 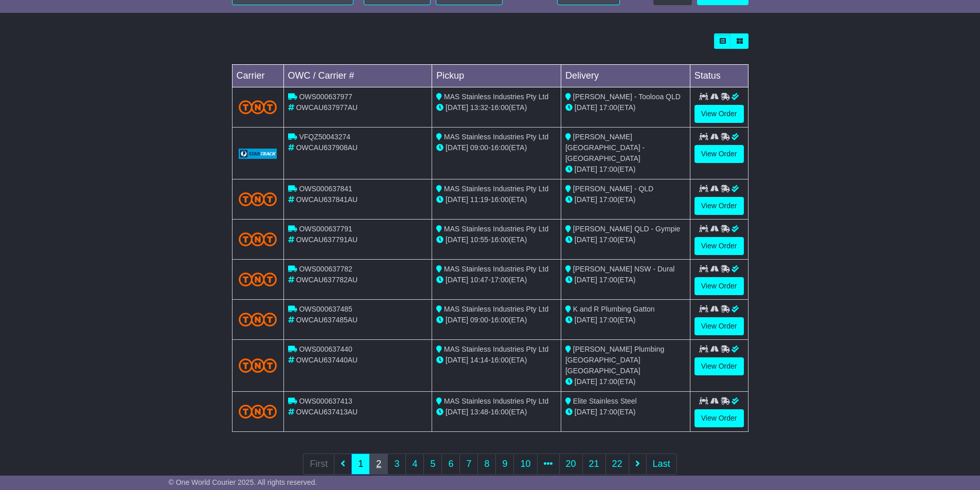 What do you see at coordinates (361, 463) in the screenshot?
I see `a: 1` at bounding box center [361, 463].